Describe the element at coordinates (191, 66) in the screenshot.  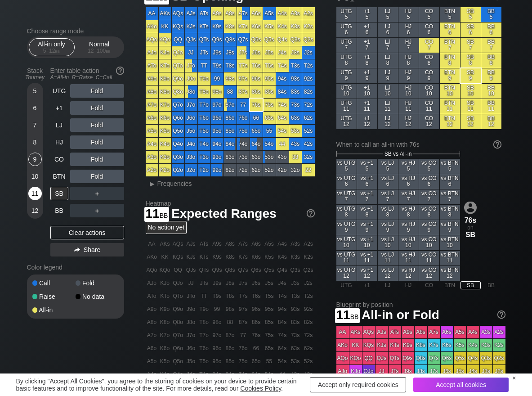
I see `div: JTo` at that location.